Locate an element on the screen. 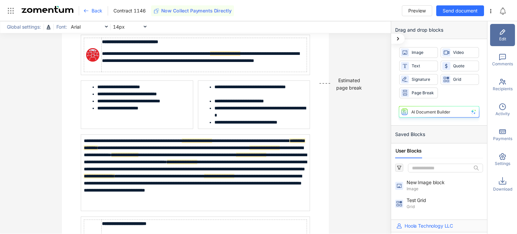 The image size is (517, 234). span: Quote is located at coordinates (465, 66).